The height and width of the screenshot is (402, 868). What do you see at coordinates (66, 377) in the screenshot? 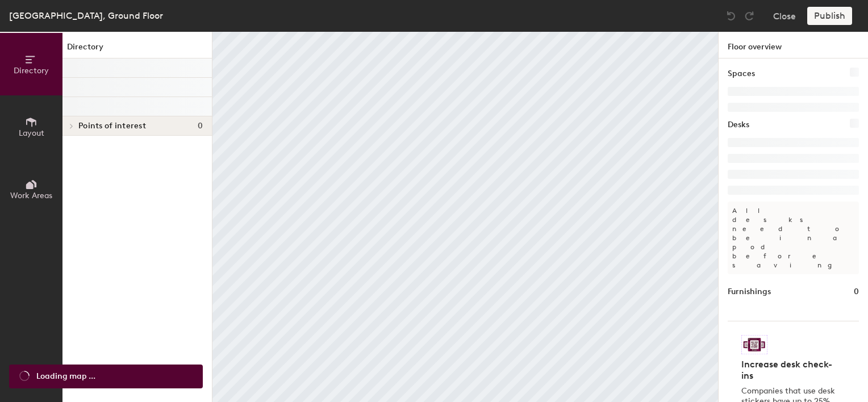
I see `span: Loading map ...` at bounding box center [66, 377].